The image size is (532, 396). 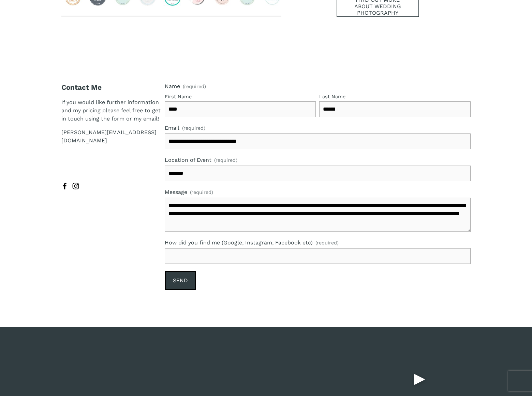 What do you see at coordinates (76, 186) in the screenshot?
I see `a: Instagram` at bounding box center [76, 186].